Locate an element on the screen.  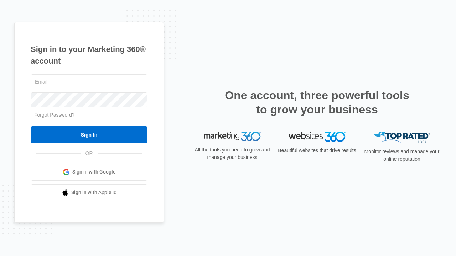
p: Beautiful websites that drive results is located at coordinates (317, 151).